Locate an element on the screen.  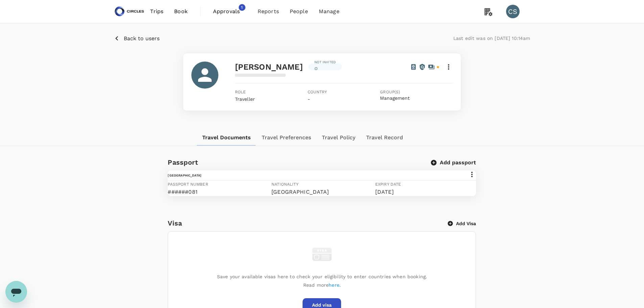
button: Travel Documents is located at coordinates (227, 138).